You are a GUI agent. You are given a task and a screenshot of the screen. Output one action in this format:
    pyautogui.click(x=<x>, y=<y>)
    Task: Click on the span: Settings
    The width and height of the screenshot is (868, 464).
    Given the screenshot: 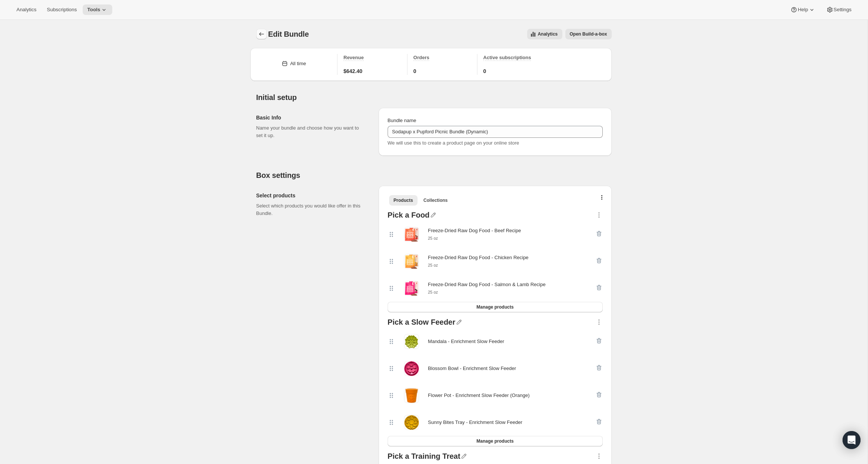 What is the action you would take?
    pyautogui.click(x=843, y=10)
    